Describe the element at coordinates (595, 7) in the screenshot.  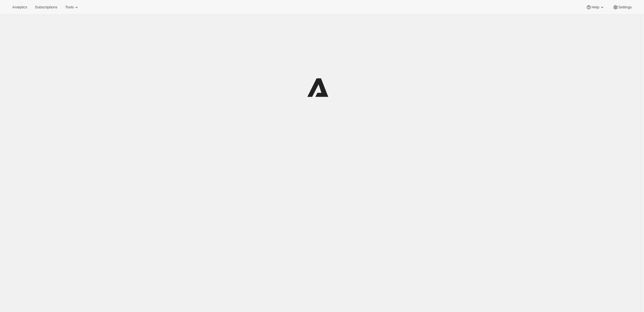
I see `span: Help` at that location.